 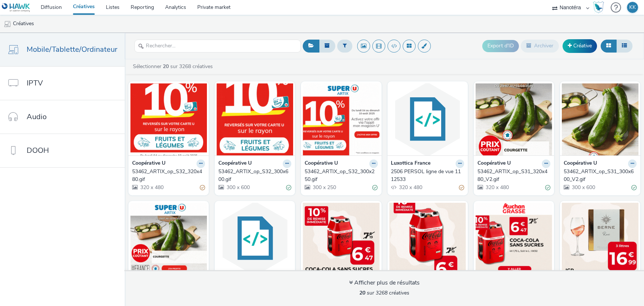 What do you see at coordinates (514, 119) in the screenshot?
I see `img: 53462_ARTIX_op_S31_320x480_V2.gif visual` at bounding box center [514, 119].